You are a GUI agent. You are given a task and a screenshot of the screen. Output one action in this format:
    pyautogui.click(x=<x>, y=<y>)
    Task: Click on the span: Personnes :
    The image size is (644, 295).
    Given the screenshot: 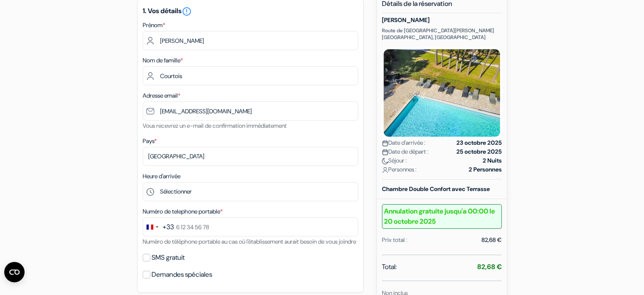 What is the action you would take?
    pyautogui.click(x=399, y=169)
    